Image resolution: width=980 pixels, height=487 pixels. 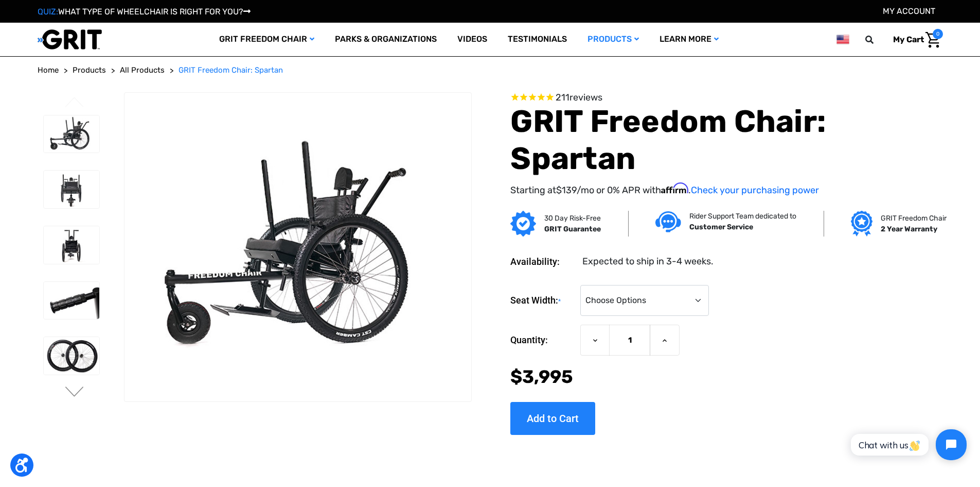 I want to click on dd: Expected to ship in 3-4 weeks., so click(x=648, y=261).